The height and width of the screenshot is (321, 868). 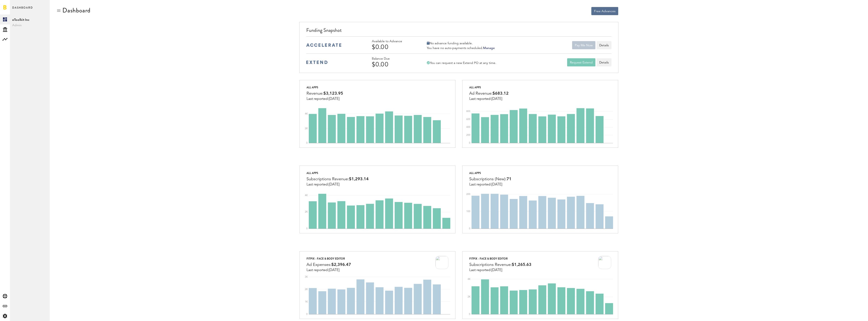 I want to click on div: You have no auto-payments scheduled., so click(x=461, y=48).